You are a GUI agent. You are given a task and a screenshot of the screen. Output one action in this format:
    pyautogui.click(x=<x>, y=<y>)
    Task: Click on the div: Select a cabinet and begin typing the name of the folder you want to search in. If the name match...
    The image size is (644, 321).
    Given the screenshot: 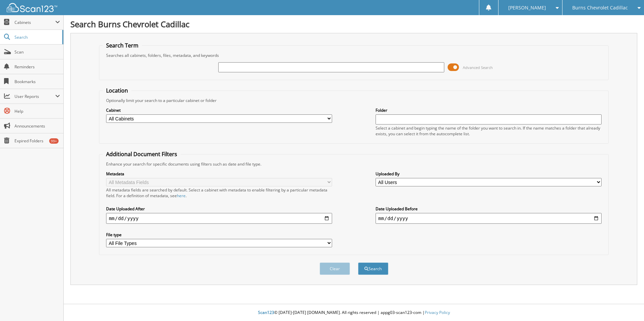 What is the action you would take?
    pyautogui.click(x=488, y=131)
    